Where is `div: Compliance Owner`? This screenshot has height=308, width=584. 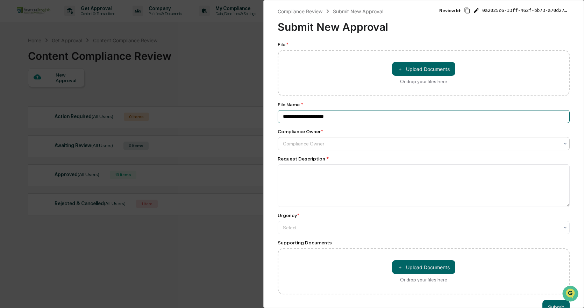 div: Compliance Owner is located at coordinates (301, 132).